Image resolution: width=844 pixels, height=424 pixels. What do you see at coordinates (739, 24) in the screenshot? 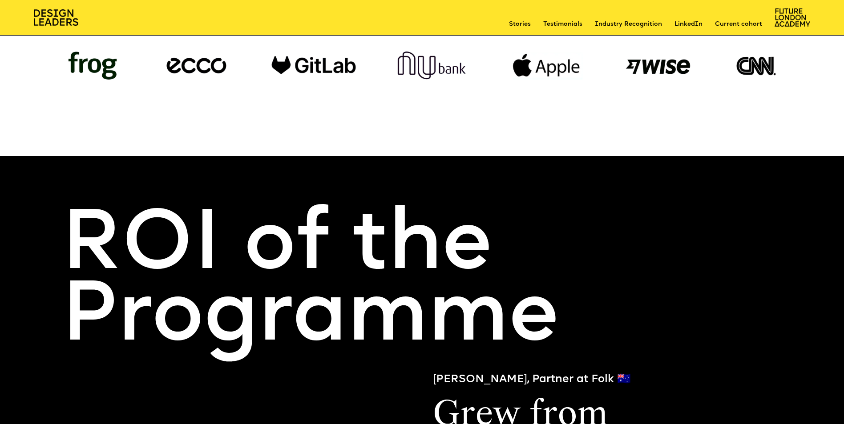
I see `a: Current cohort` at bounding box center [739, 24].